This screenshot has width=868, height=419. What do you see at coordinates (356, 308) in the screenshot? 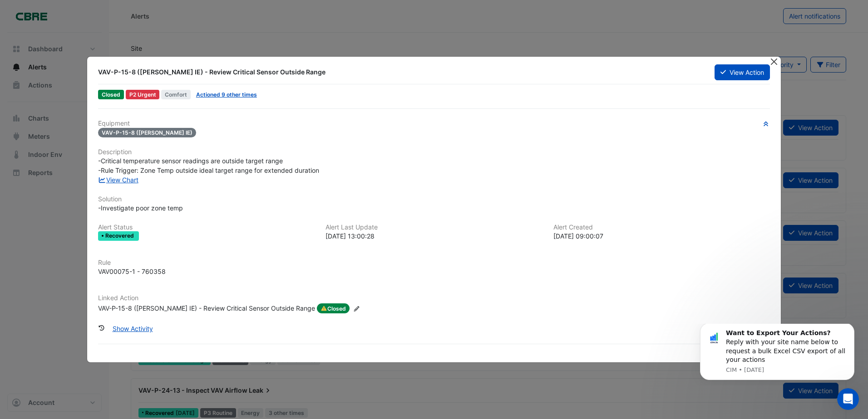
I see `fa-icon: Edit Linked Action` at bounding box center [356, 308].